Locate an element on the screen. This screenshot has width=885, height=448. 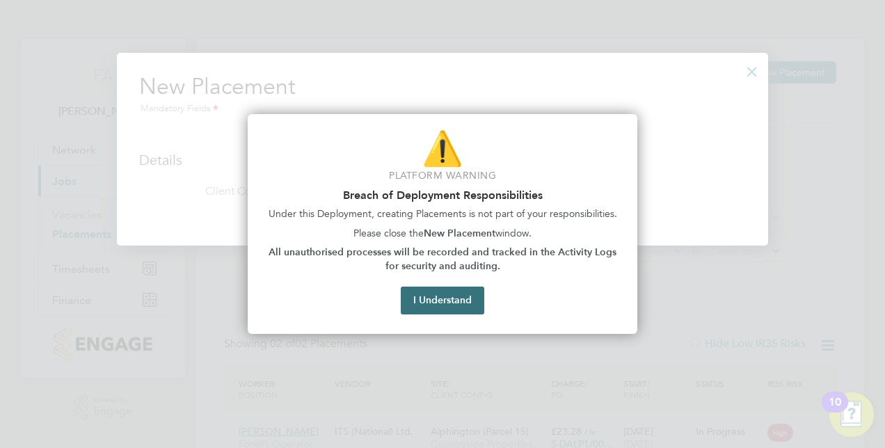
h2: Breach of Deployment Responsibilities is located at coordinates (443, 195).